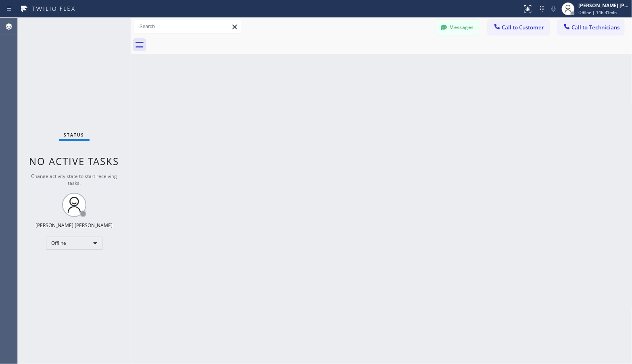  Describe the element at coordinates (590, 28) in the screenshot. I see `button: Call to Technicians` at that location.